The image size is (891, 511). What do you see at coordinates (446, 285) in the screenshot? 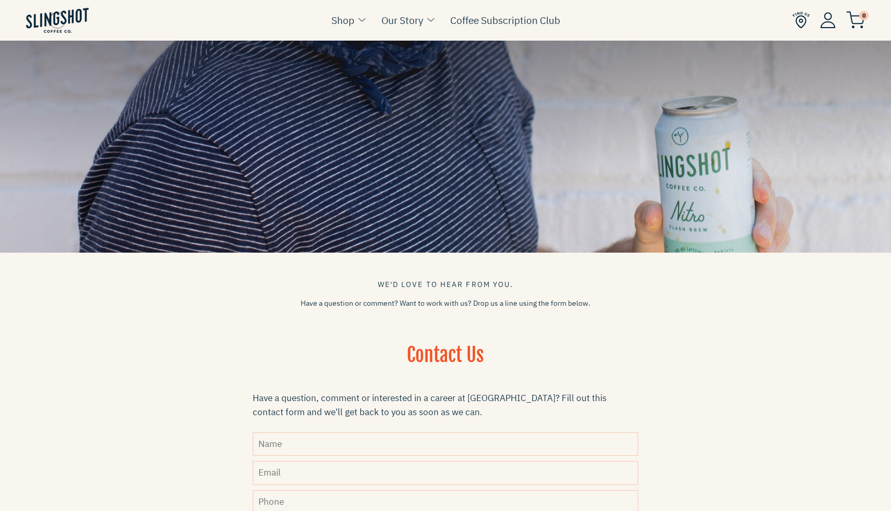
I see `div: We'd love to hear from you.` at bounding box center [446, 285].